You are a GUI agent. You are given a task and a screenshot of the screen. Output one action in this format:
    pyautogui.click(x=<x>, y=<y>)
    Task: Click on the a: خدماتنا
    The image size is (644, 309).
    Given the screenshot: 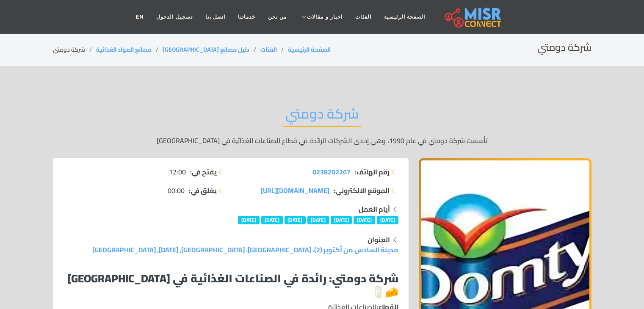 What is the action you would take?
    pyautogui.click(x=247, y=17)
    